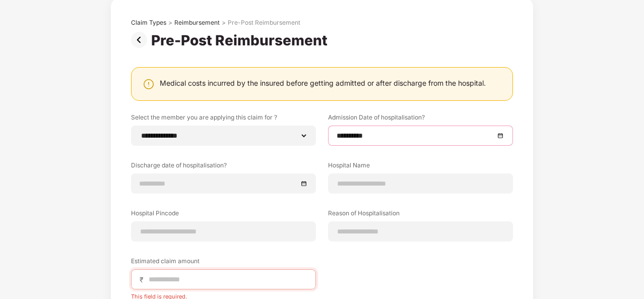 The height and width of the screenshot is (299, 644). What do you see at coordinates (149, 84) in the screenshot?
I see `img: svg+xml;base64,PHN2ZyBpZD0iV2FybmluZ18tXzI0eDI0IiBkYXRhLW5hbWU9Ildhcm5pbmcgLSAyNHgyNCIgeG1sbnM9Im...` at bounding box center [149, 84].